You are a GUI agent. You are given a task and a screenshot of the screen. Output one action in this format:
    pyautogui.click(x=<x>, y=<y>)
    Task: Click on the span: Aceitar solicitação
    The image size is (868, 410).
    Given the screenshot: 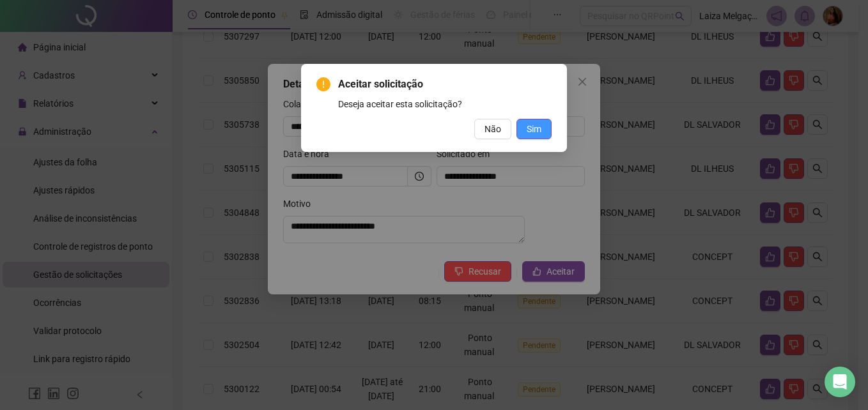 What is the action you would take?
    pyautogui.click(x=445, y=85)
    